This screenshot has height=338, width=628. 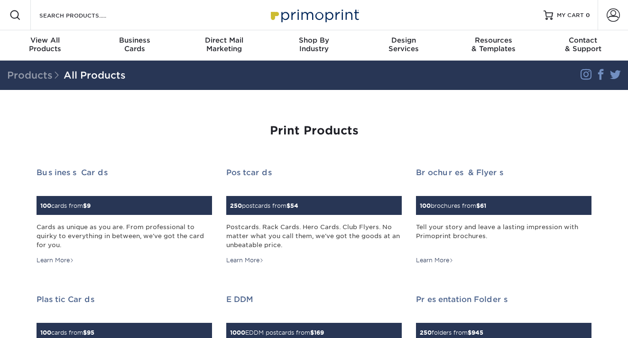 What do you see at coordinates (314, 15) in the screenshot?
I see `img: Primoprint` at bounding box center [314, 15].